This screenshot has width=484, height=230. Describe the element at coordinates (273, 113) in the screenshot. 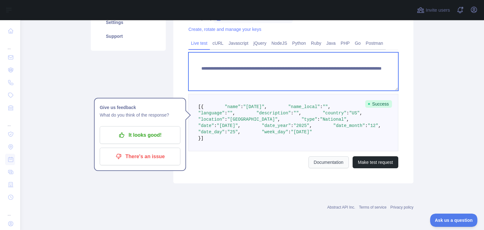

I see `span: "description"` at that location.